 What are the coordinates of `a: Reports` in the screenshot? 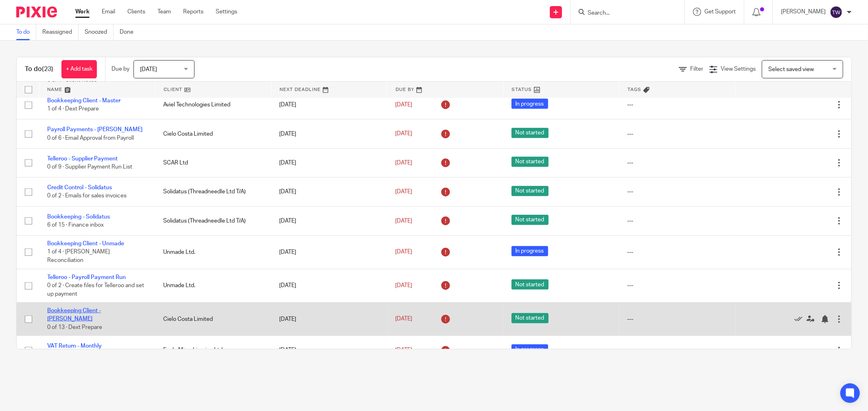 It's located at (194, 12).